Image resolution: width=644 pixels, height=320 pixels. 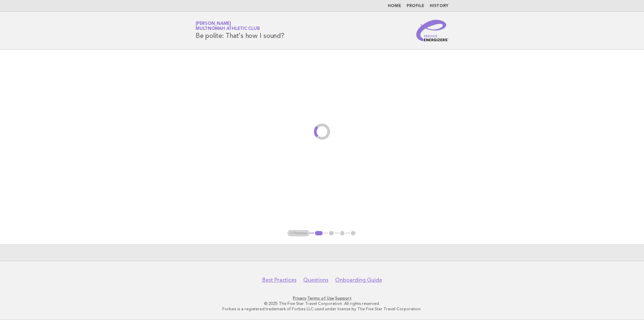 I want to click on a: History, so click(x=439, y=6).